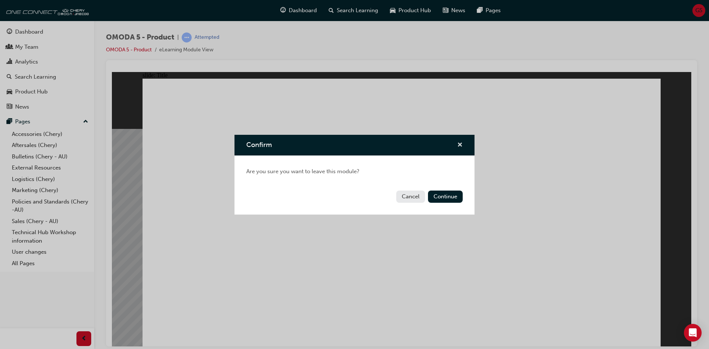  What do you see at coordinates (259, 145) in the screenshot?
I see `span: Confirm` at bounding box center [259, 145].